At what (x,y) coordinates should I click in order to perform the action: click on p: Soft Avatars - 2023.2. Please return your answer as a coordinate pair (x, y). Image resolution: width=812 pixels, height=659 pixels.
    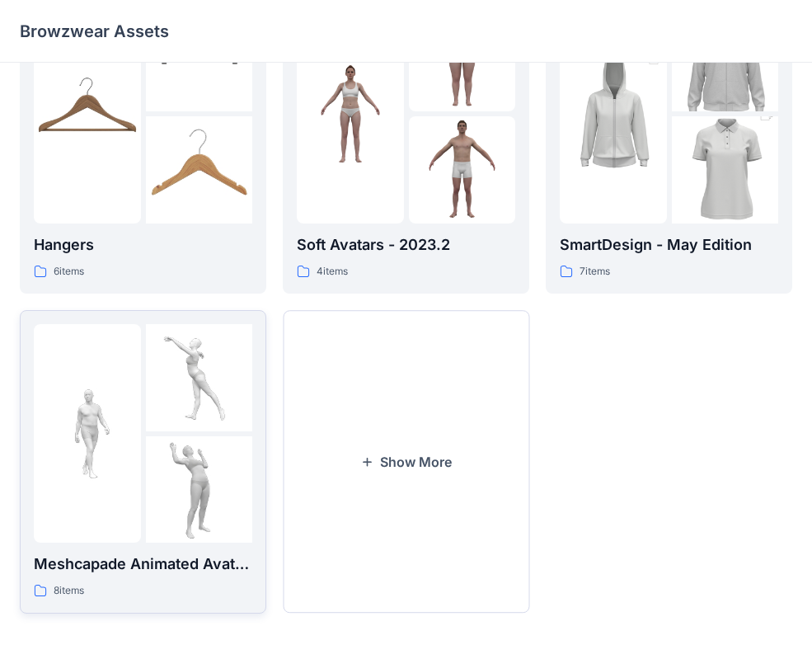
    Looking at the image, I should click on (406, 245).